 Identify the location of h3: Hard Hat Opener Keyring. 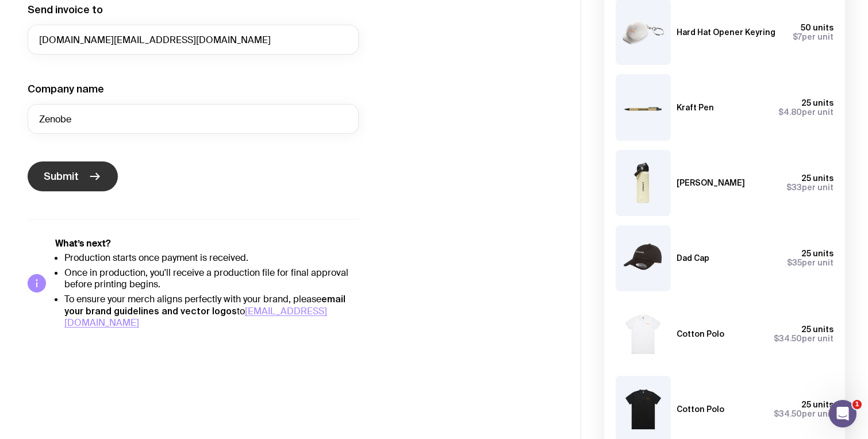
(726, 32).